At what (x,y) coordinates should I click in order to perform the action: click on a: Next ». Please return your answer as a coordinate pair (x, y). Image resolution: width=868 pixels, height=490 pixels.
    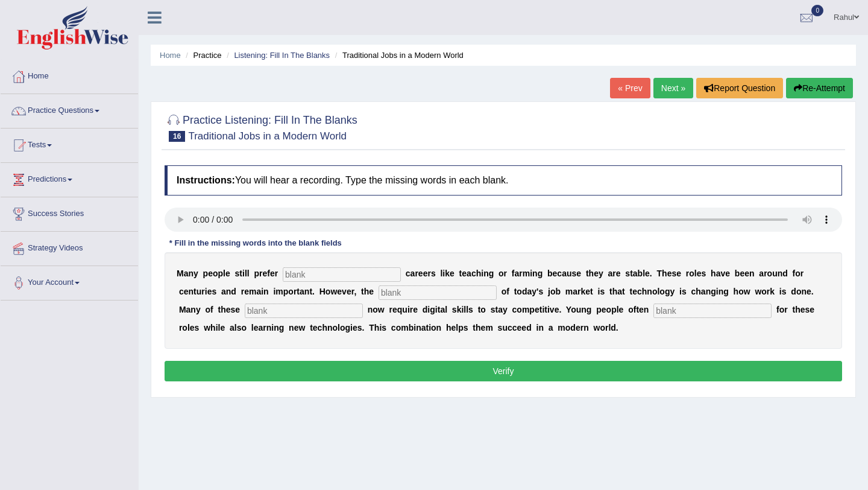
    Looking at the image, I should click on (674, 88).